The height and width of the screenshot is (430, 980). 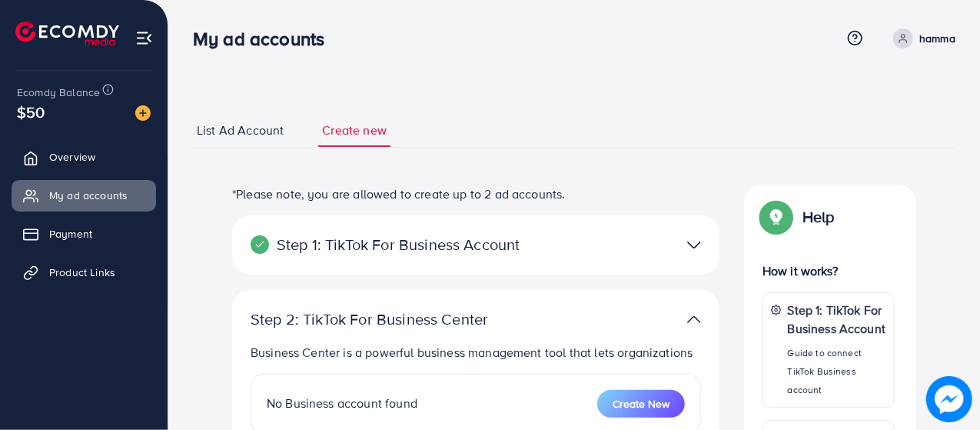 I want to click on p: Guide to connect TikTok Business account, so click(x=837, y=372).